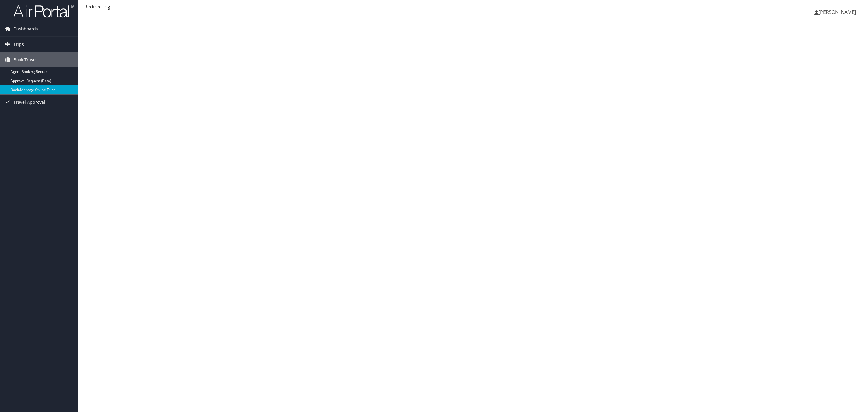  I want to click on span: Travel Approval, so click(29, 102).